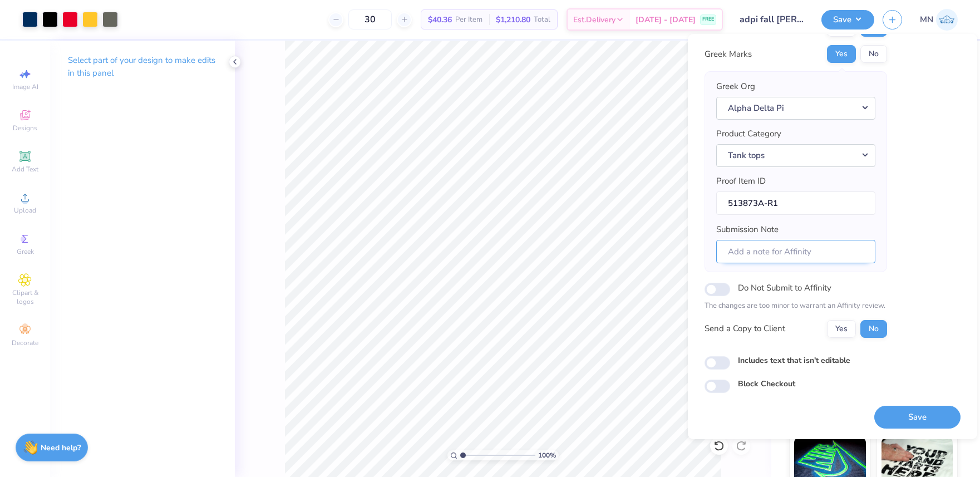 The image size is (980, 477). I want to click on p: The changes are too minor to warrant an Affinity review., so click(796, 306).